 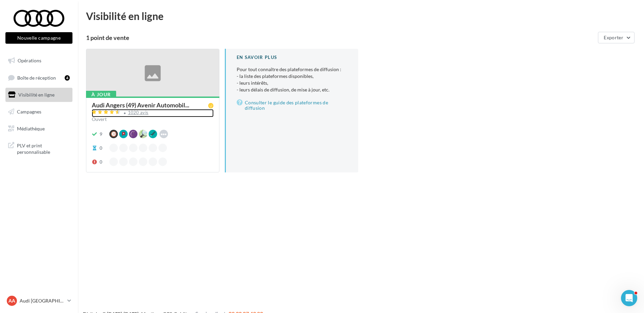 I want to click on p: Pour tout connaître des plateformes de diffusion :, so click(x=292, y=80).